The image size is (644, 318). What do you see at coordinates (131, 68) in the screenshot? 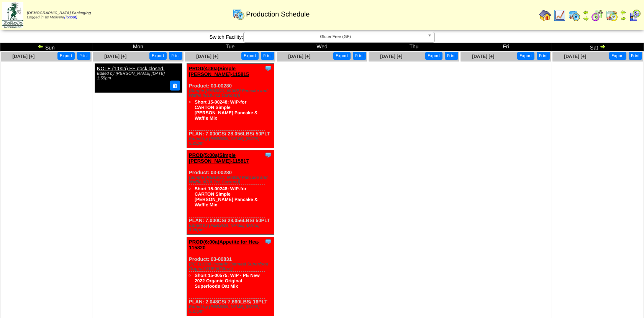
I see `a: NOTE (1:00a) FF dock closed.` at bounding box center [131, 68].